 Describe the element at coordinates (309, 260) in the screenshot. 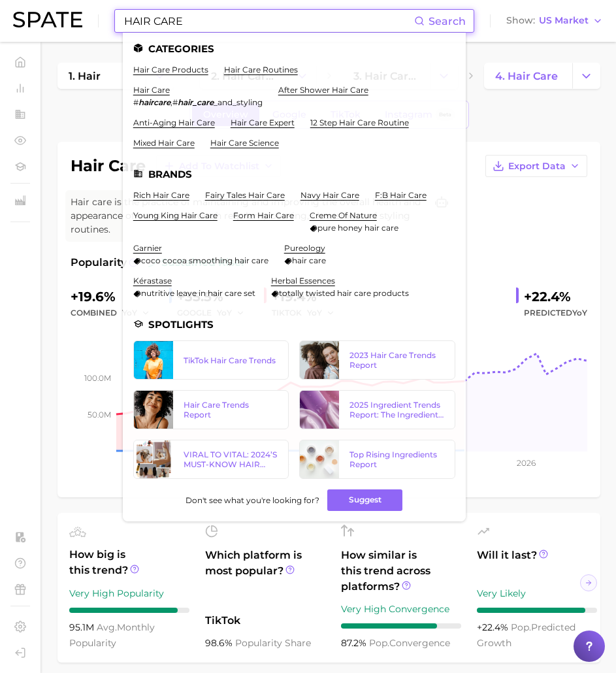

I see `span: hair care` at that location.